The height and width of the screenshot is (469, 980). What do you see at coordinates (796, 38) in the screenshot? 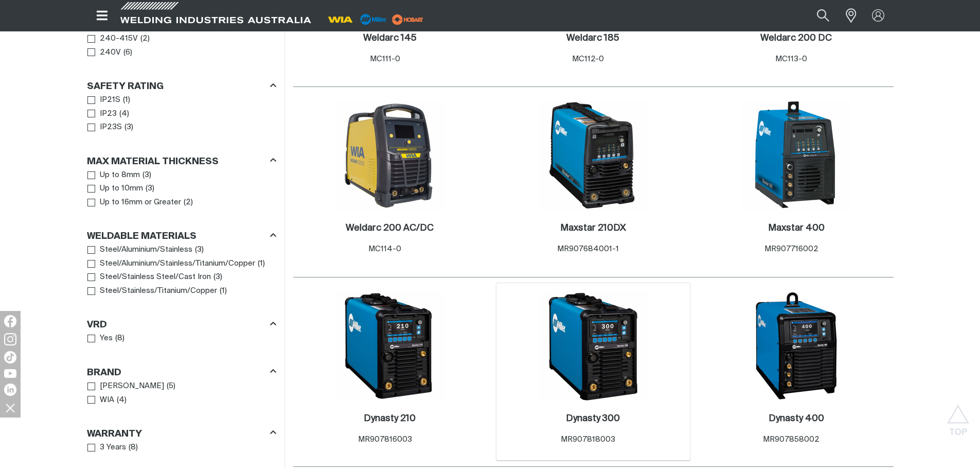
I see `h2: Weldarc 200 DC` at bounding box center [796, 38].